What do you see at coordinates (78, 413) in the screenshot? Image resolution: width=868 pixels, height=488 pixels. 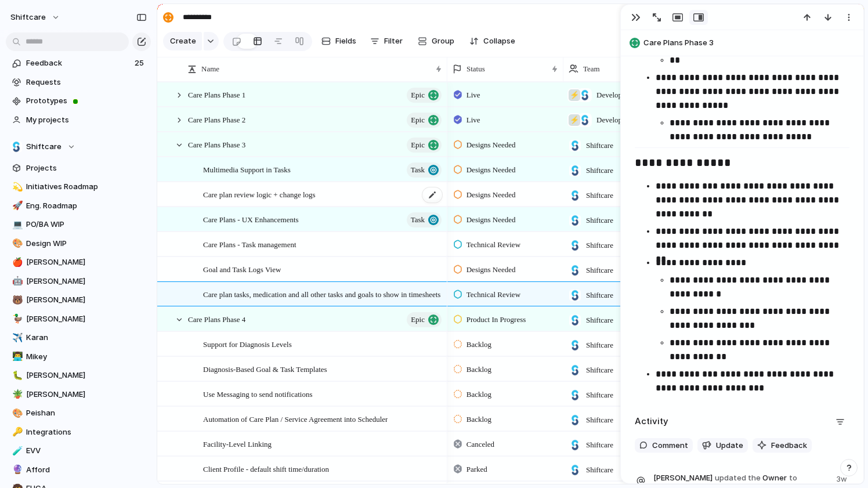 I see `a: 🎨Peishan` at bounding box center [78, 413].